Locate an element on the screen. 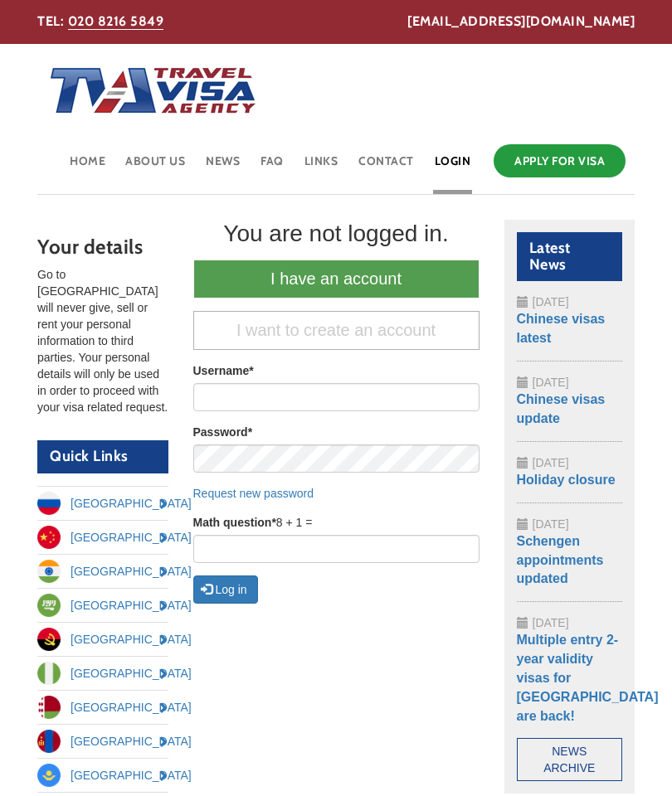 The image size is (672, 796). a: Login is located at coordinates (453, 167).